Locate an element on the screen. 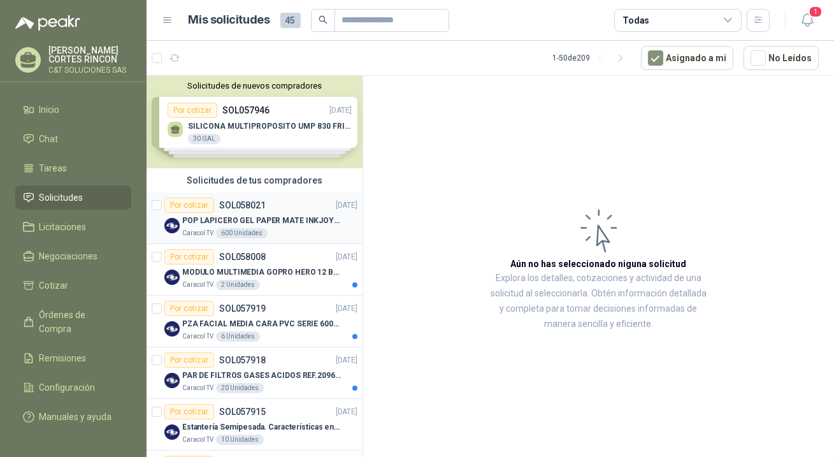 Image resolution: width=834 pixels, height=457 pixels. span: Configuración is located at coordinates (68, 388).